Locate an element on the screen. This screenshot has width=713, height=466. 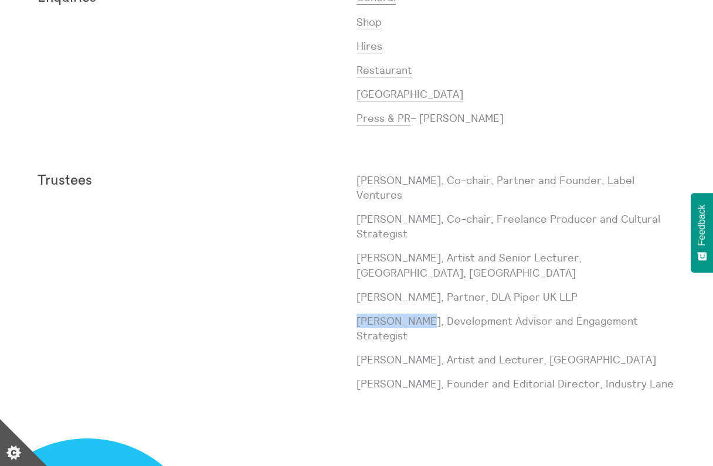
a: Press & PR is located at coordinates (383, 118).